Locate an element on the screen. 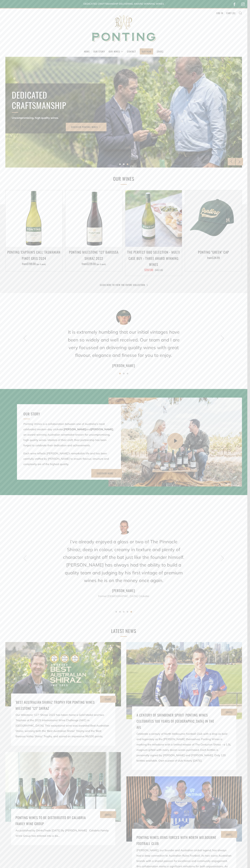 The width and height of the screenshot is (250, 868). a: Our Story is located at coordinates (99, 51).